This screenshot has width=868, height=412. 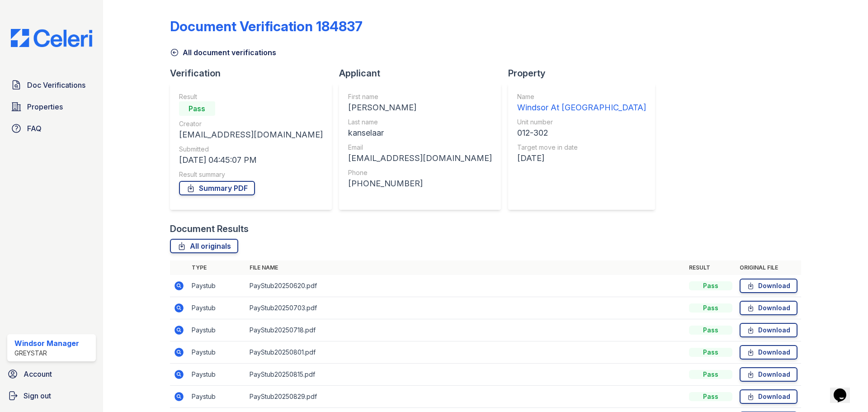 What do you see at coordinates (52, 107) in the screenshot?
I see `a: Properties` at bounding box center [52, 107].